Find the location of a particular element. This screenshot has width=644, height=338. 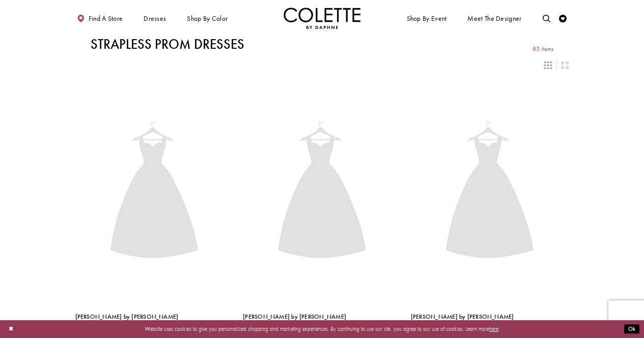

a: Visit Colette by Daphne Style No. CL6008 Page is located at coordinates (490, 193).